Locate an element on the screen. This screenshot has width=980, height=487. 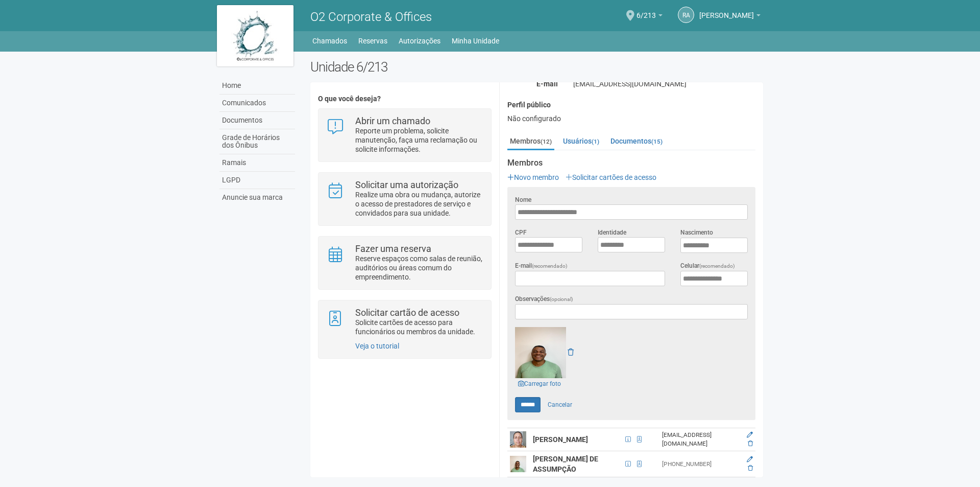
small: (1) is located at coordinates (595, 142).